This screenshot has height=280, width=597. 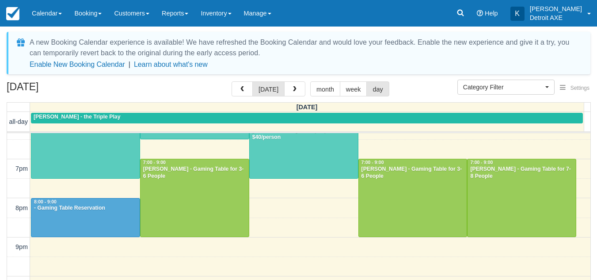 What do you see at coordinates (506, 87) in the screenshot?
I see `button: Category Filter` at bounding box center [506, 87].